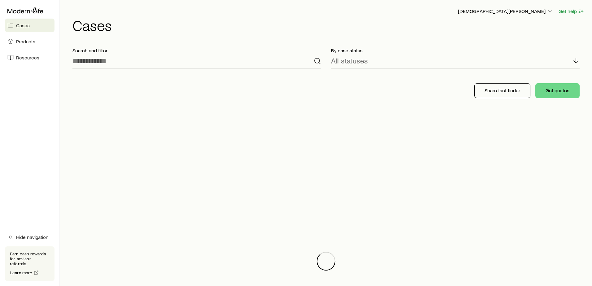 The height and width of the screenshot is (286, 592). Describe the element at coordinates (32, 237) in the screenshot. I see `span: Hide navigation` at that location.